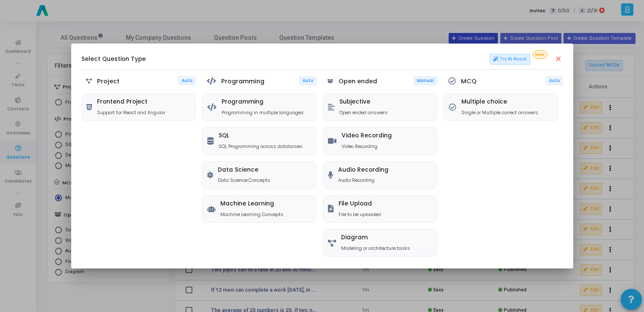 The image size is (644, 312). What do you see at coordinates (360, 215) in the screenshot?
I see `p: File to be uploaded` at bounding box center [360, 215].